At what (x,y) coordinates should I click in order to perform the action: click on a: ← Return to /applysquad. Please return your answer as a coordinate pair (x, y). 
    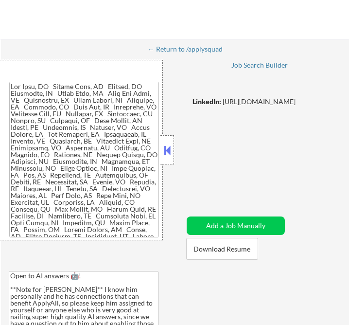
    Looking at the image, I should click on (190, 50).